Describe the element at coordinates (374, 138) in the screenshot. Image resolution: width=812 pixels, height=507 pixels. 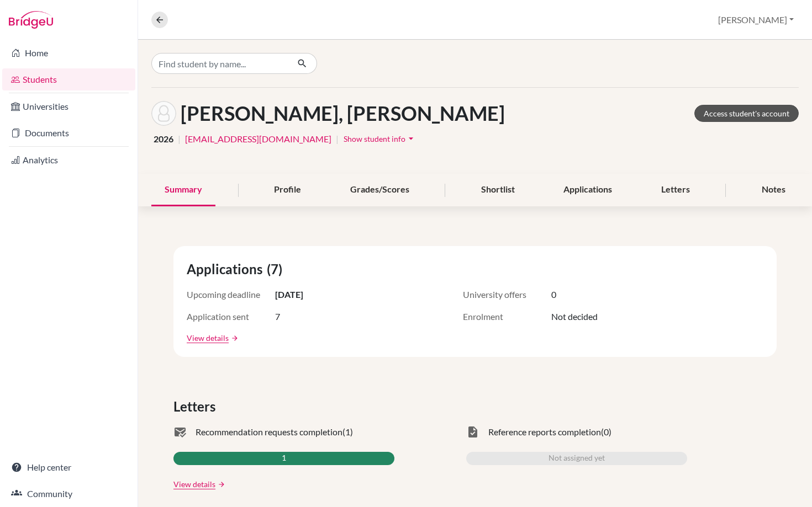
I see `span: Show student info` at that location.